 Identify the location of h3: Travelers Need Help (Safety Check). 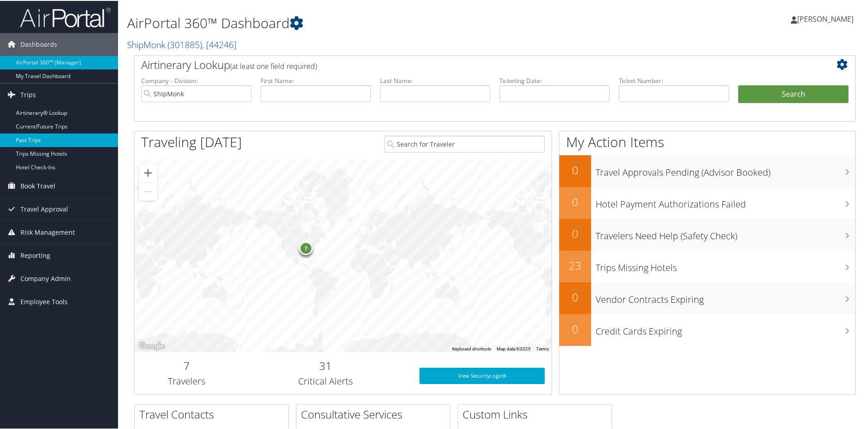
(725, 233).